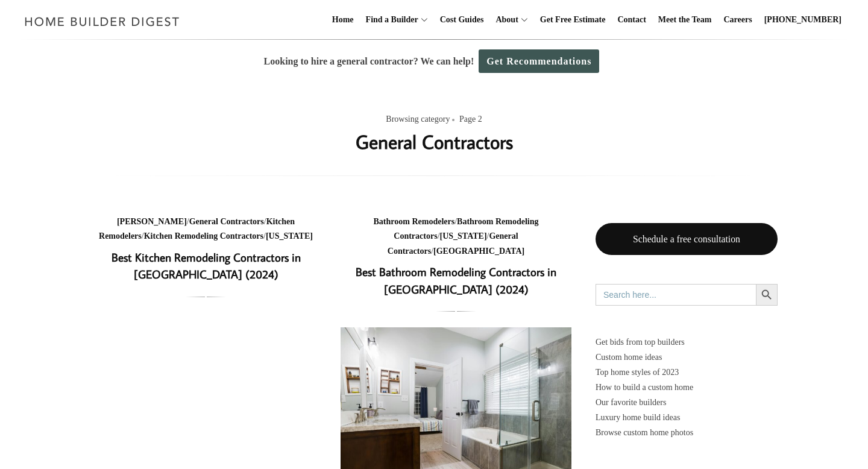  What do you see at coordinates (686, 342) in the screenshot?
I see `p: Get bids from top builders` at bounding box center [686, 342].